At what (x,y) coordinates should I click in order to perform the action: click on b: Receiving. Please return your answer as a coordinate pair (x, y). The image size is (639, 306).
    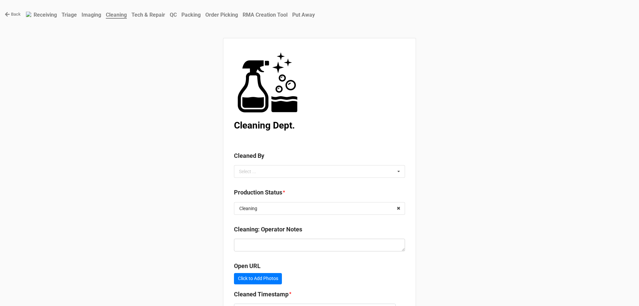
    Looking at the image, I should click on (45, 15).